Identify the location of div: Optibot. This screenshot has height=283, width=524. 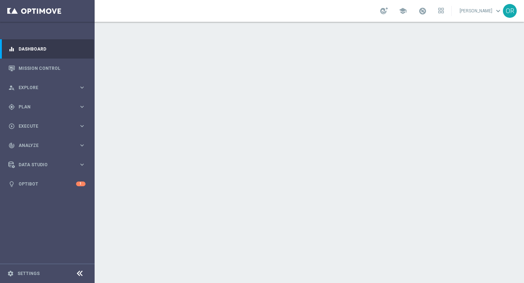
(47, 184).